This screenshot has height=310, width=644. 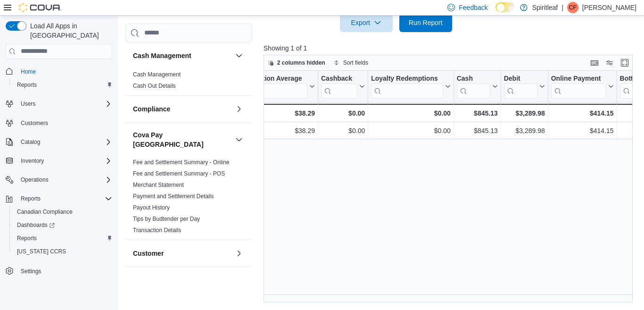 What do you see at coordinates (156, 75) in the screenshot?
I see `a: Cash Management` at bounding box center [156, 75].